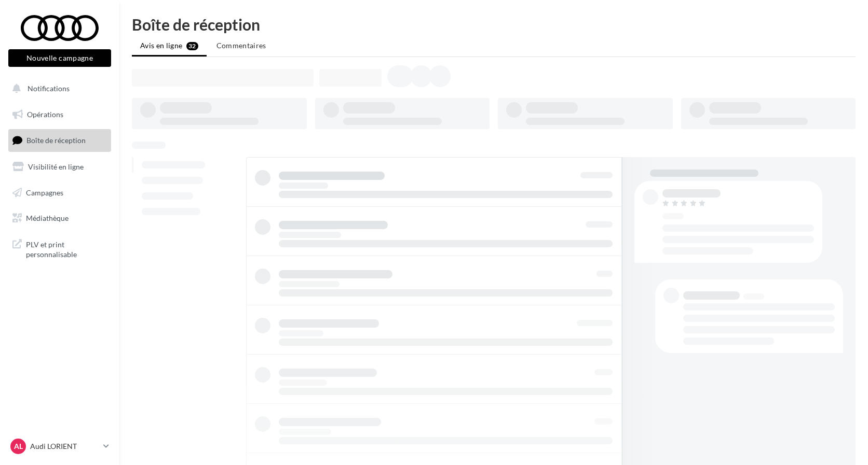  I want to click on span: Commentaires, so click(241, 45).